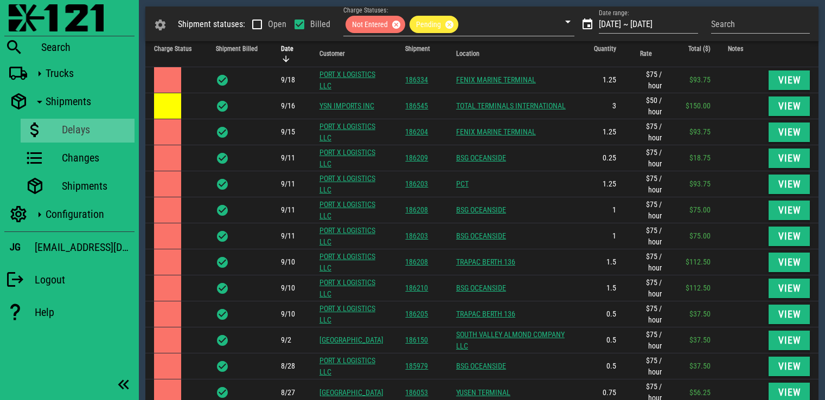 The image size is (825, 400). What do you see at coordinates (15, 247) in the screenshot?
I see `h3: JG` at bounding box center [15, 247].